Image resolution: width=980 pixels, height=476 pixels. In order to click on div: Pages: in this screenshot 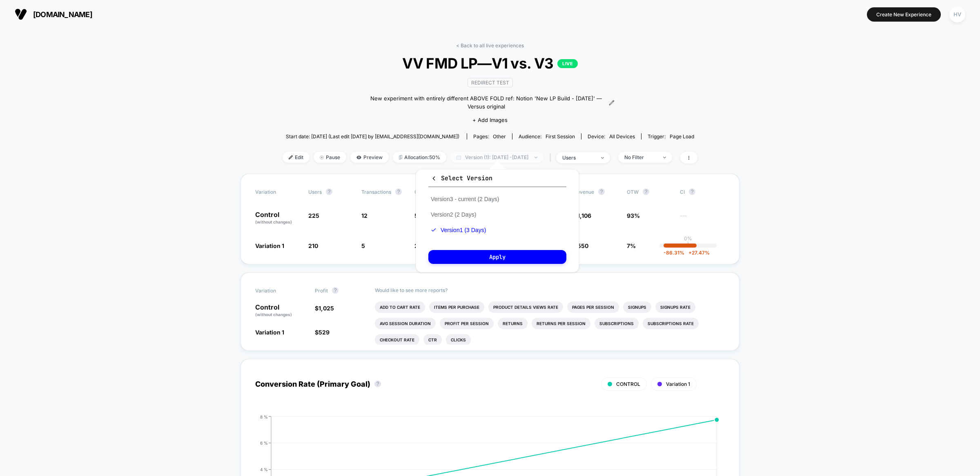, I will do `click(490, 136)`.